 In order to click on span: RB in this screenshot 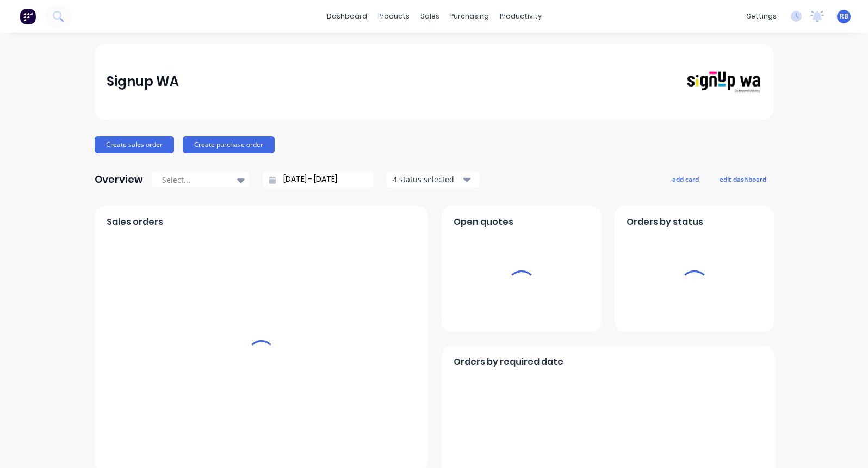, I will do `click(844, 16)`.